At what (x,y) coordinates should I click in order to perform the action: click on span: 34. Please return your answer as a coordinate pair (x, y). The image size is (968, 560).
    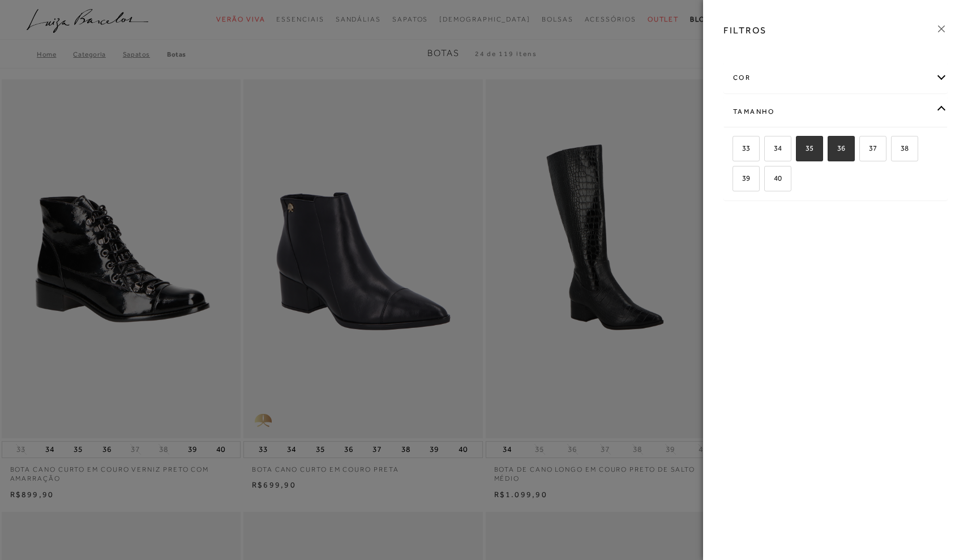
    Looking at the image, I should click on (773, 147).